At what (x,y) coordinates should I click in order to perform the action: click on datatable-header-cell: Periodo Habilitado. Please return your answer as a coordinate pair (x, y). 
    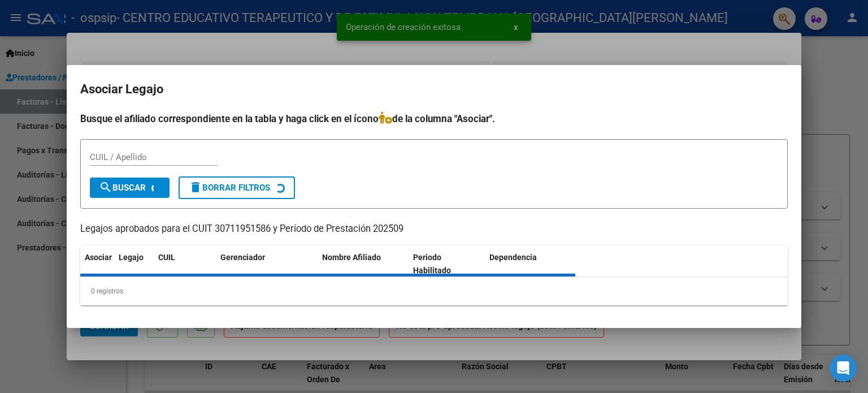
    Looking at the image, I should click on (447, 264).